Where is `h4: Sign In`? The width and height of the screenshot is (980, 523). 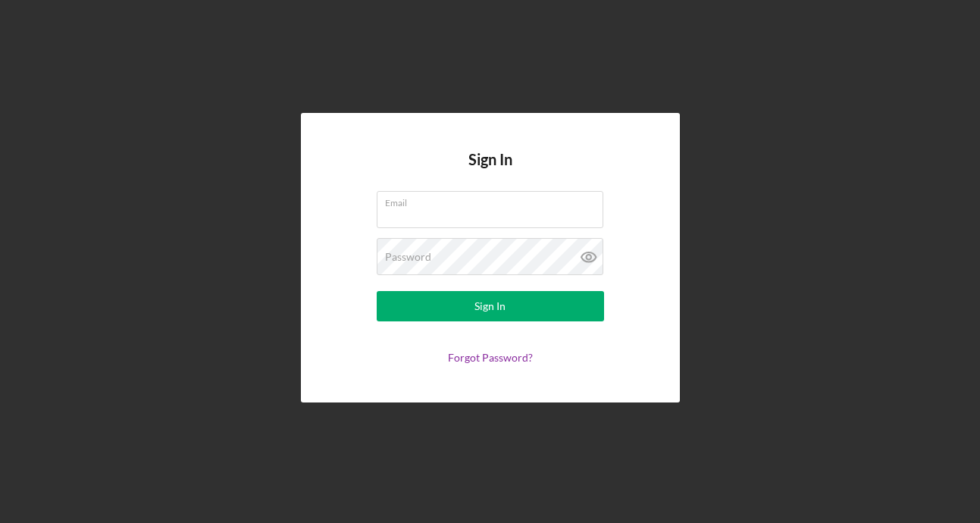
h4: Sign In is located at coordinates (491, 171).